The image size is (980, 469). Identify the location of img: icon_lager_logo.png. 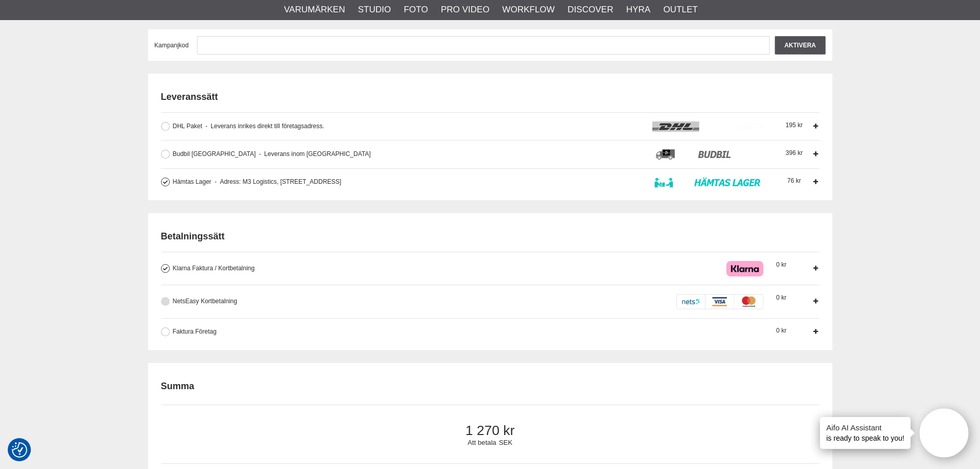
(707, 182).